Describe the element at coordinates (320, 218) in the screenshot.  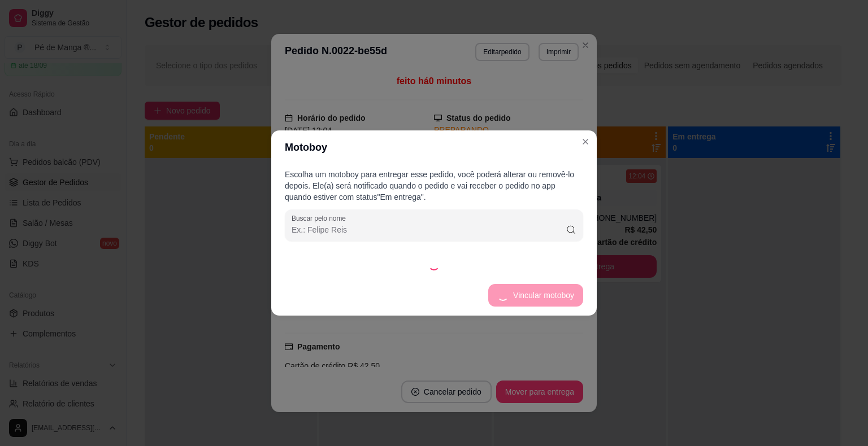
I see `label: Buscar pelo nome` at that location.